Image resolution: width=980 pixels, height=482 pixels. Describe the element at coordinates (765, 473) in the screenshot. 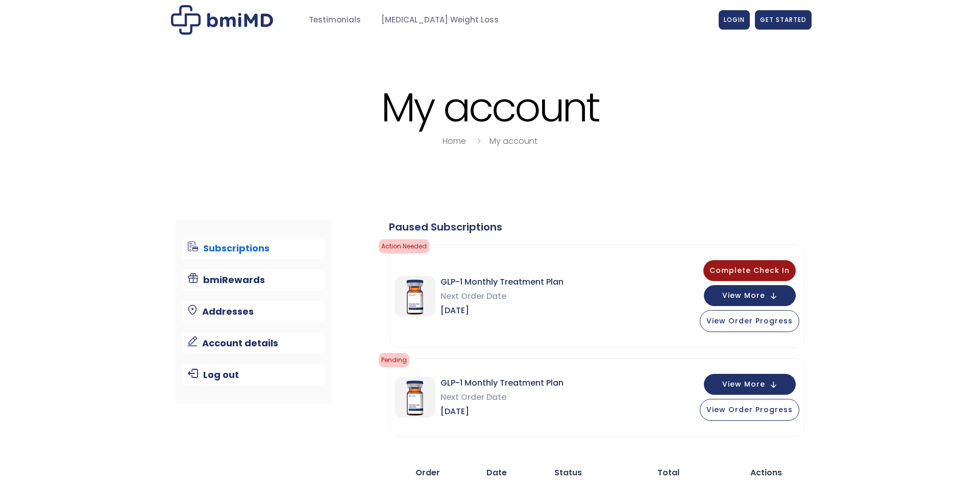

I see `span: Actions` at that location.